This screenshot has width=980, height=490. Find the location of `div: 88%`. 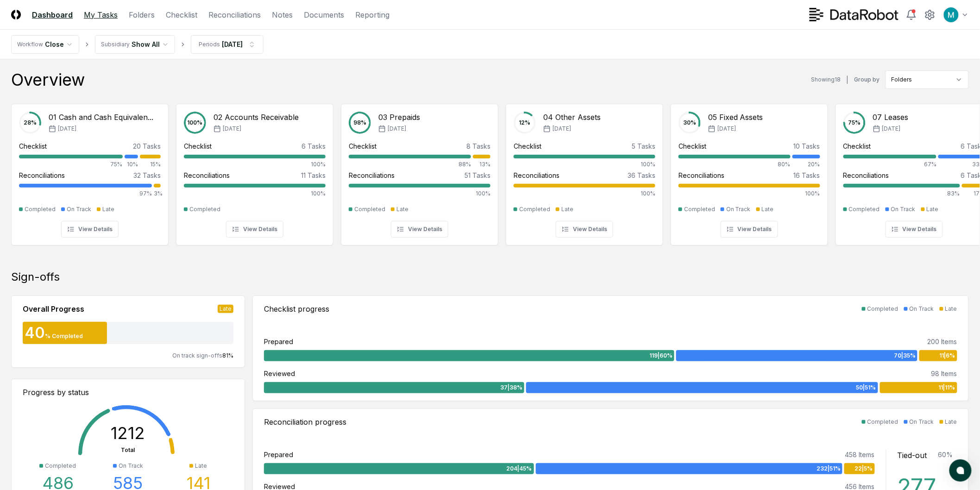

div: 88% is located at coordinates (410, 165).